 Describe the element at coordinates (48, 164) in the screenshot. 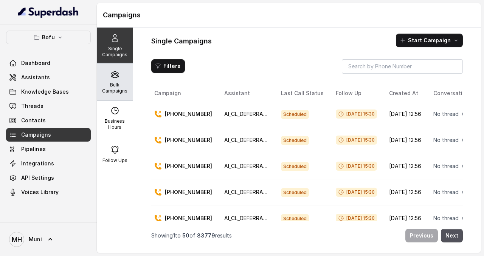

I see `a: Integrations` at that location.